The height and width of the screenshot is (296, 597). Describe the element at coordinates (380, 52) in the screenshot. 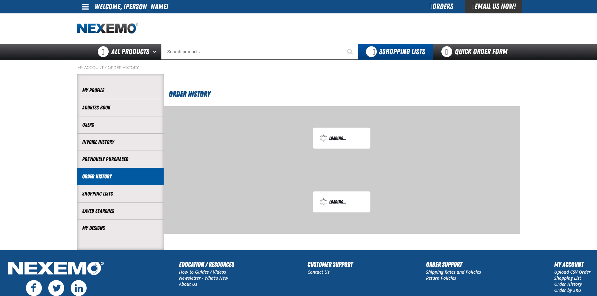

I see `strong: 3` at that location.